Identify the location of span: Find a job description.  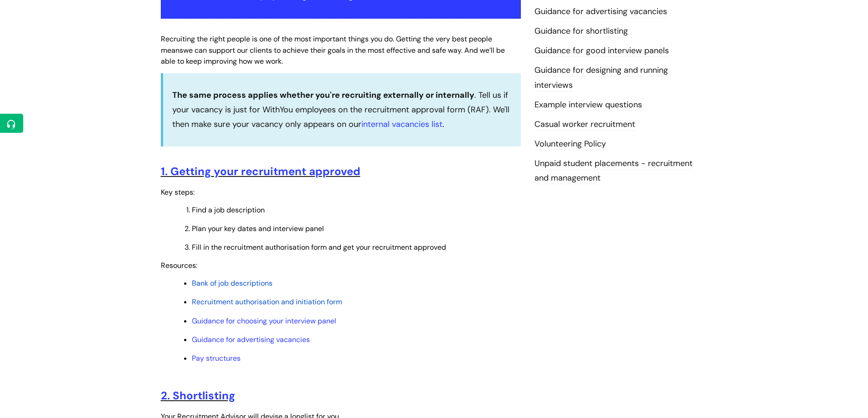
(228, 210).